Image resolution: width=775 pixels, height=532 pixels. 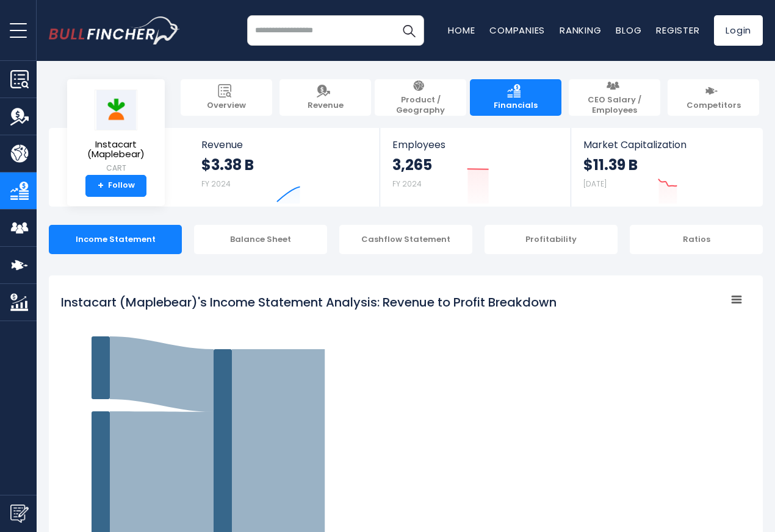 I want to click on span: Employees, so click(x=475, y=145).